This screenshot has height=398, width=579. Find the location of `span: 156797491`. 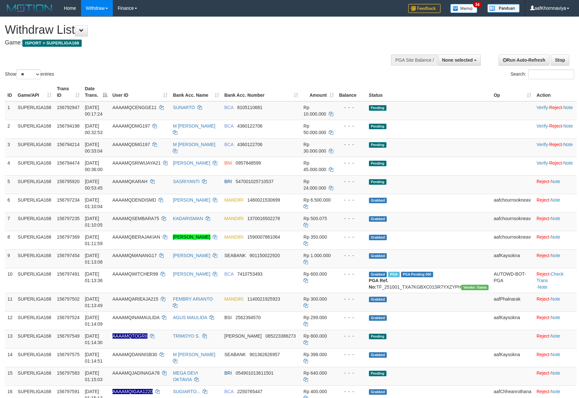

span: 156797491 is located at coordinates (68, 274).